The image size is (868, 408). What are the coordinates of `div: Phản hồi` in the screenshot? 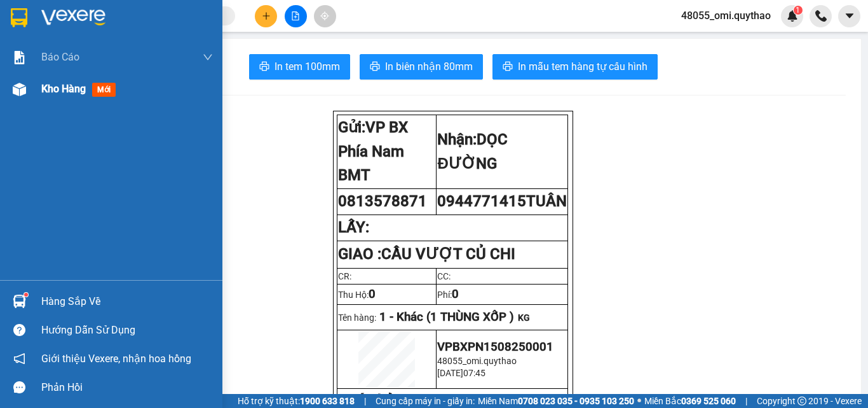 It's located at (127, 387).